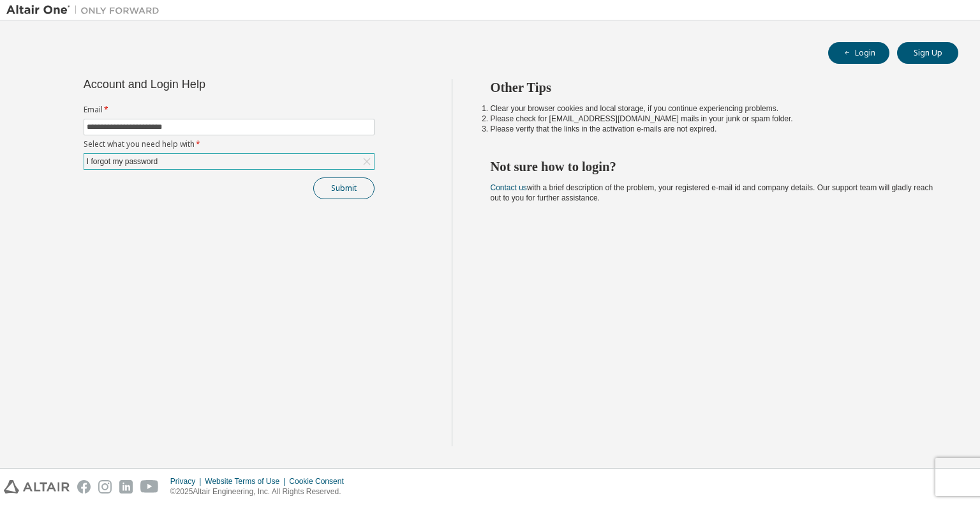 The image size is (980, 505). Describe the element at coordinates (126, 487) in the screenshot. I see `img: linkedin.svg` at that location.